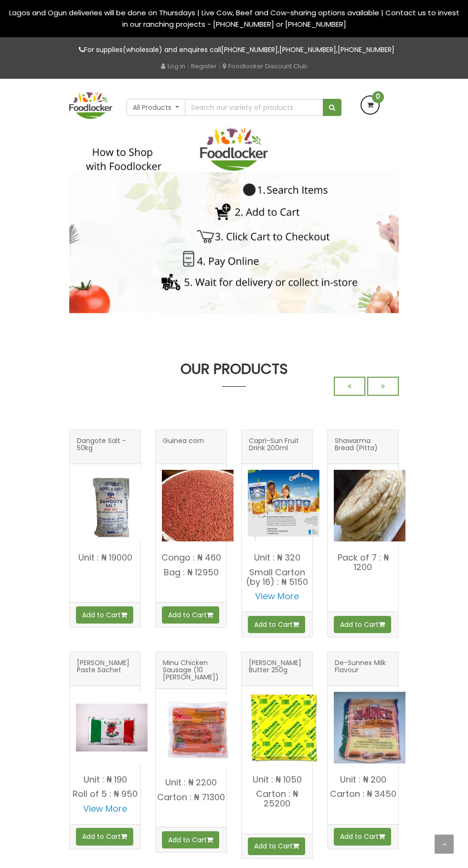 This screenshot has height=868, width=468. What do you see at coordinates (265, 66) in the screenshot?
I see `a: Foodlocker Discount Club` at bounding box center [265, 66].